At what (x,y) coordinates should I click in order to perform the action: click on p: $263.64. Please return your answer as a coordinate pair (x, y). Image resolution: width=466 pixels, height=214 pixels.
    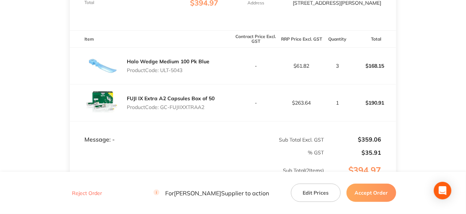
    Looking at the image, I should click on (301, 103).